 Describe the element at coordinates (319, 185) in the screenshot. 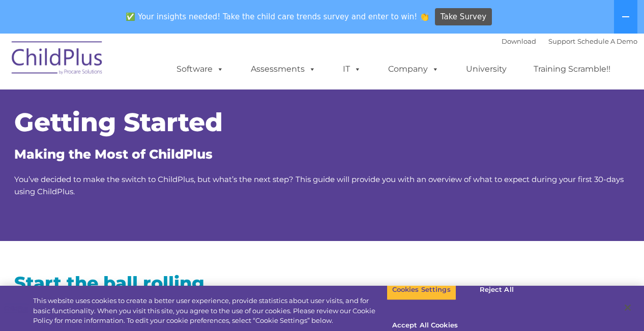

I see `span: You’ve decided to make the switch to ChildPlus, but what’s the next step? This guide will provide...` at that location.